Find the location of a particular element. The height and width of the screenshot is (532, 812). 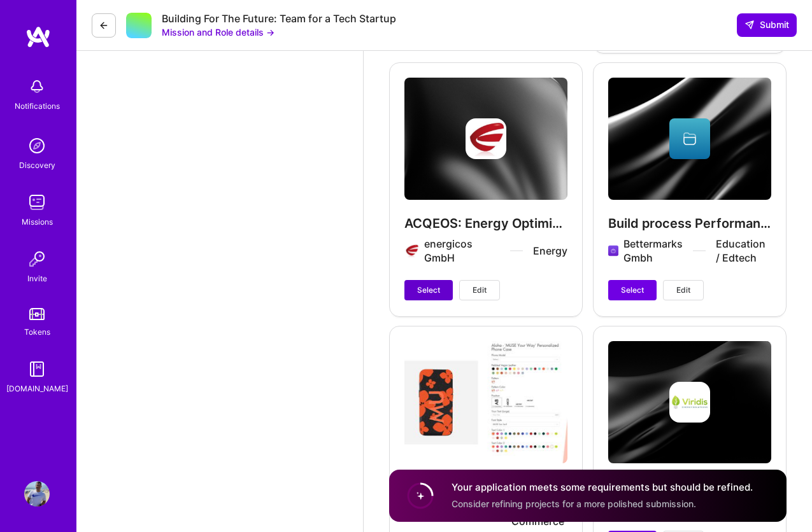

img: discovery is located at coordinates (37, 146).